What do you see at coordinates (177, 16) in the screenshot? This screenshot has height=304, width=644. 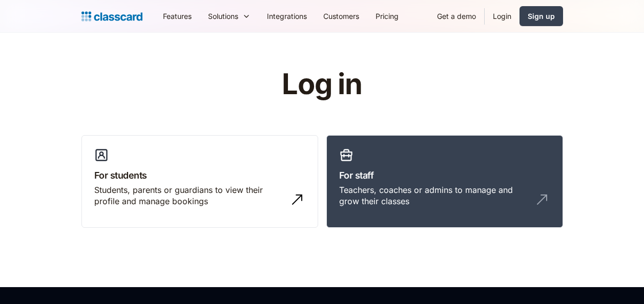 I see `a: Features` at bounding box center [177, 16].